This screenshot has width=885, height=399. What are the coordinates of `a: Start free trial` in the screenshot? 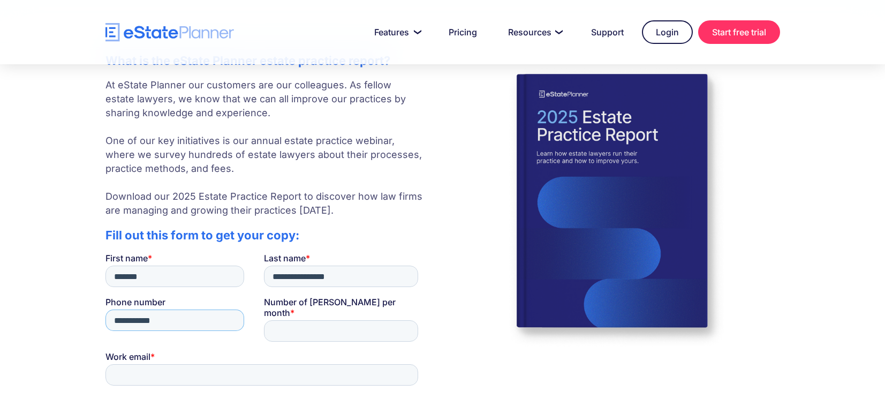 It's located at (739, 32).